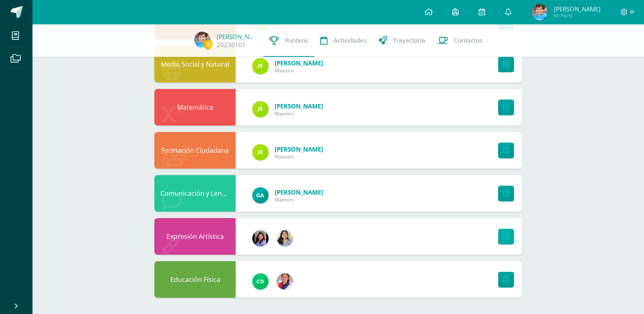 This screenshot has width=644, height=314. I want to click on div: Comunicación y Lenguaje,Idioma Extranjero Inglés, so click(195, 194).